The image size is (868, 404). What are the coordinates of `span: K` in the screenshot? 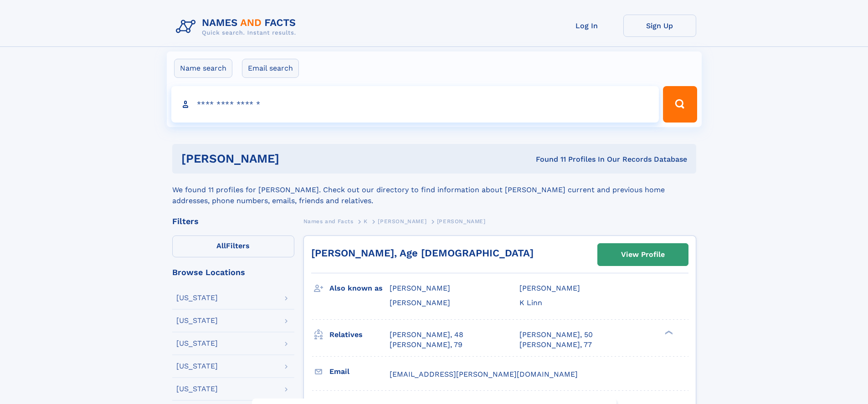 It's located at (366, 221).